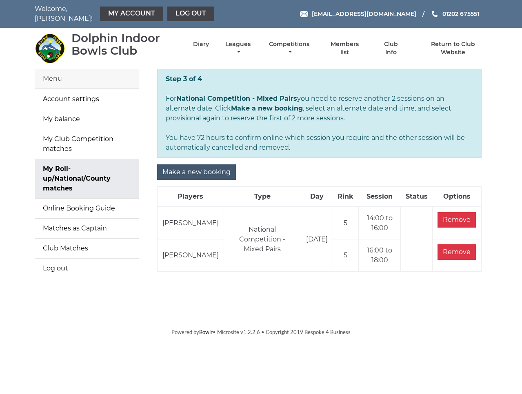 The width and height of the screenshot is (522, 394). I want to click on th: Players, so click(190, 197).